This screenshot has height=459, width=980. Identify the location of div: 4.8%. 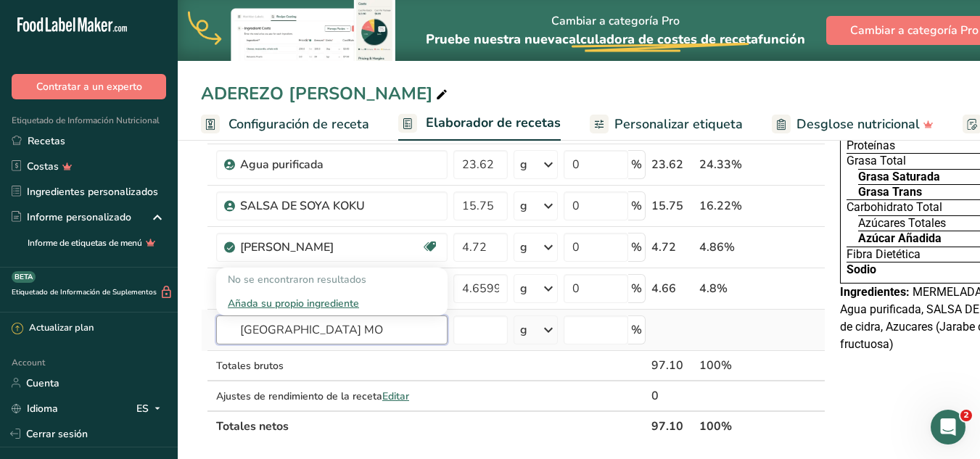
(727, 289).